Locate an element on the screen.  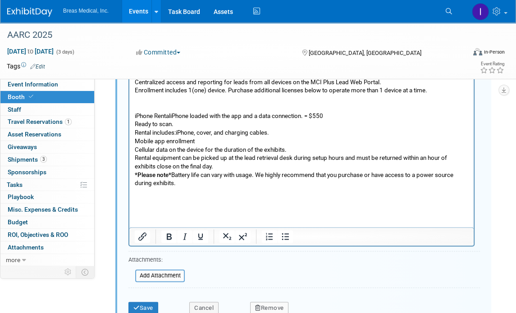
i: Bring Your Own Device - (iOS or Android) is located at coordinates (58, 24).